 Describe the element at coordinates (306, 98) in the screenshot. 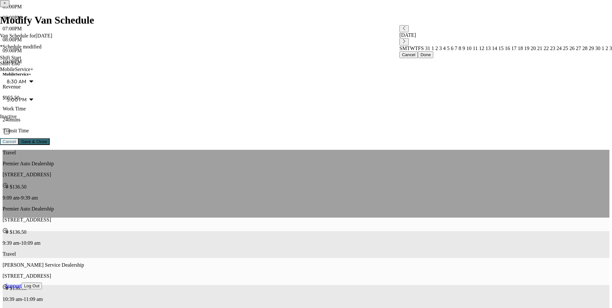

I see `p: $ 955.50` at that location.